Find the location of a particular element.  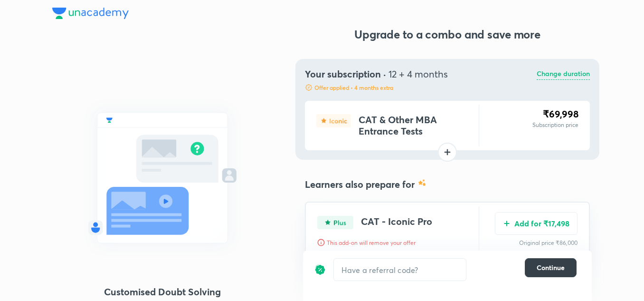

p: Subscription price is located at coordinates (555, 125).